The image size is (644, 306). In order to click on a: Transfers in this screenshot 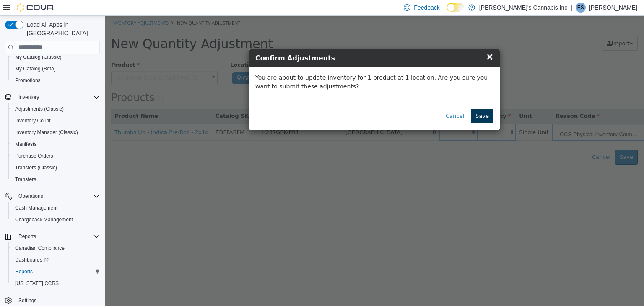, I will do `click(25, 179)`.